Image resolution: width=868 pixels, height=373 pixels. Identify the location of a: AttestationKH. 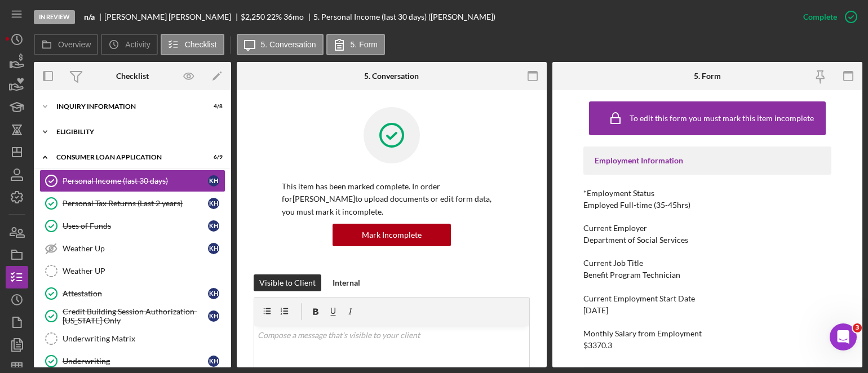
(133, 293).